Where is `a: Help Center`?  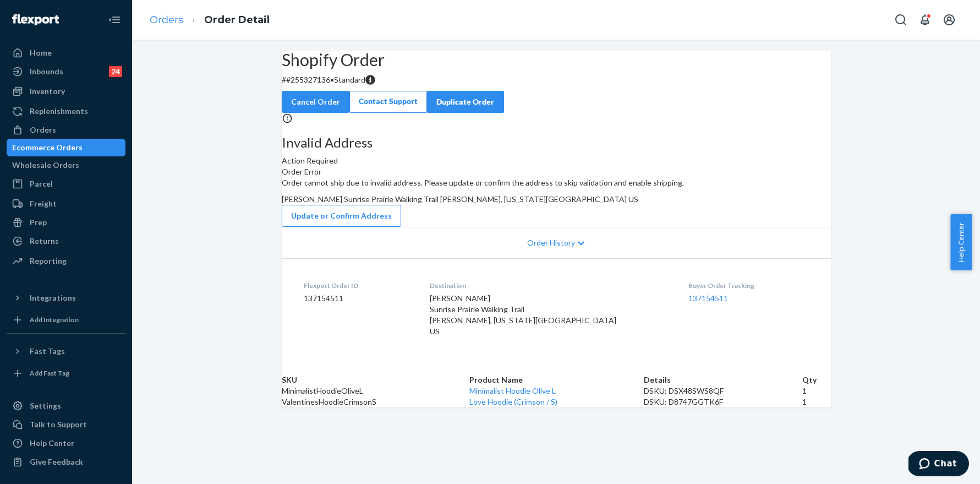
a: Help Center is located at coordinates (66, 443).